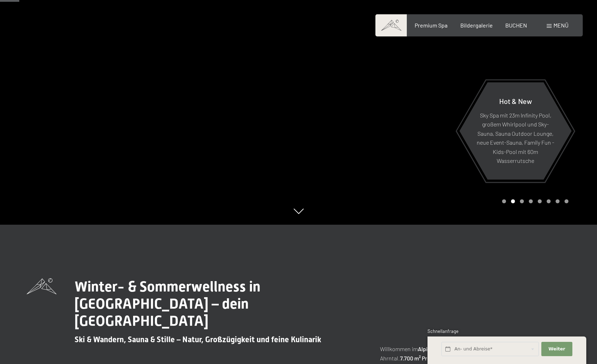 This screenshot has height=364, width=597. What do you see at coordinates (431, 25) in the screenshot?
I see `a: Premium Spa` at bounding box center [431, 25].